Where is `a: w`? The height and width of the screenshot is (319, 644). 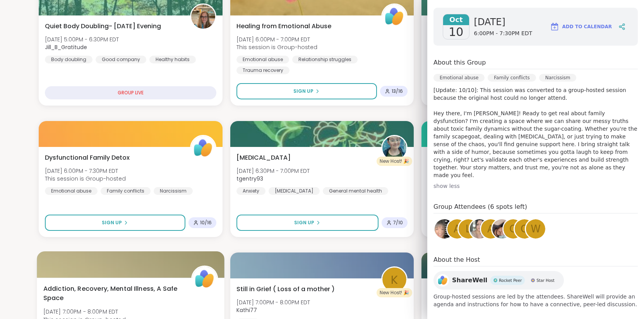
a: w is located at coordinates (536, 230).